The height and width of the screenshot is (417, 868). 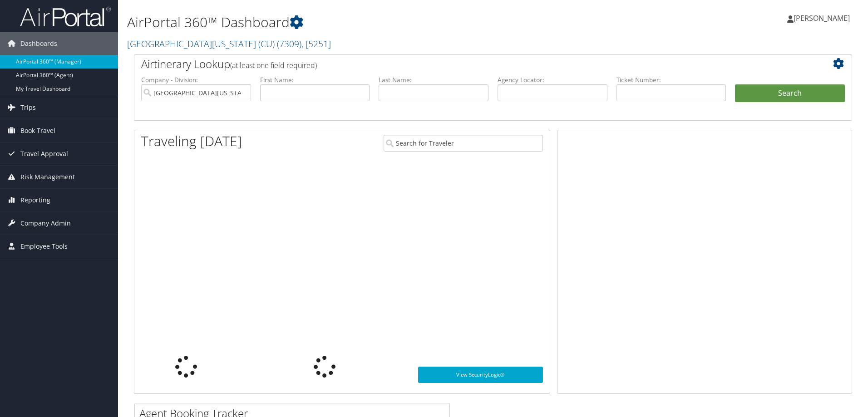 I want to click on span: (at least one field required), so click(x=274, y=66).